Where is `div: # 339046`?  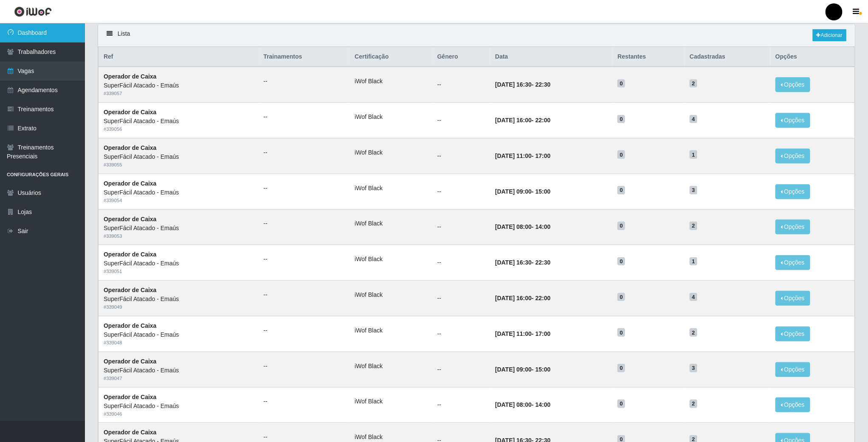 div: # 339046 is located at coordinates (178, 414).